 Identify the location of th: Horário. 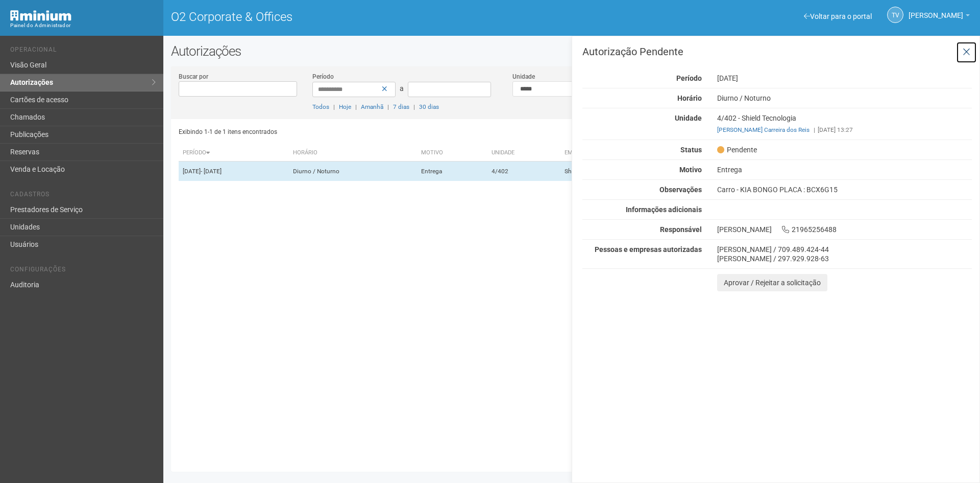
(353, 153).